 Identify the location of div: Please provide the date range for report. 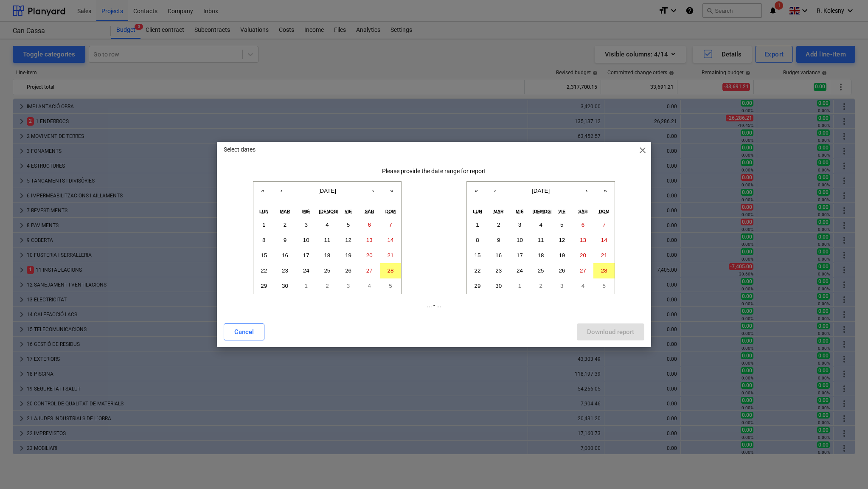
(434, 171).